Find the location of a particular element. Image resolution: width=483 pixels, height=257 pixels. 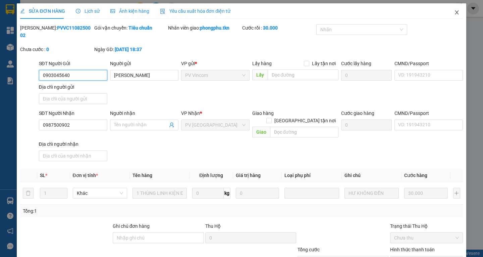

span: Cước hàng is located at coordinates (416, 175).